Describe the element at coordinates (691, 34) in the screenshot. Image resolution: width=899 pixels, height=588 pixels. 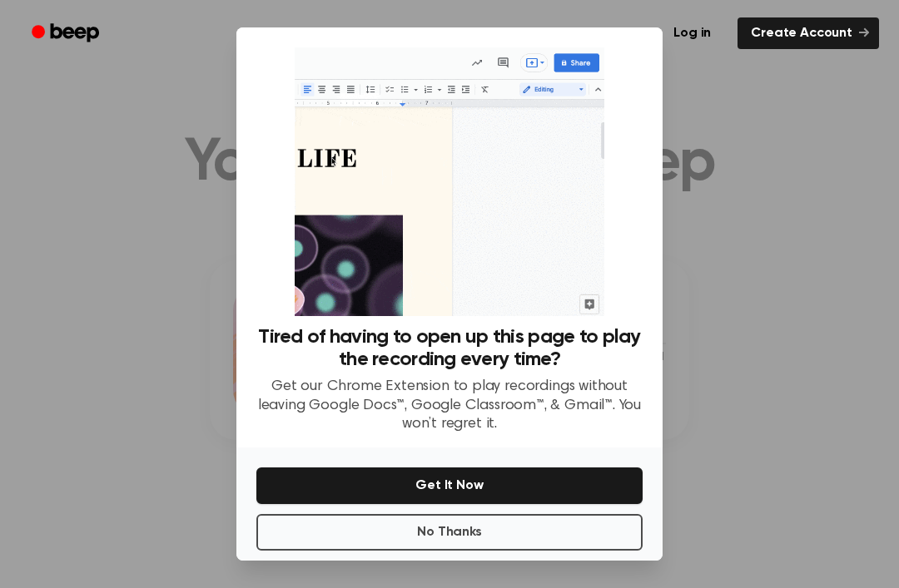
I see `a: Log in` at that location.